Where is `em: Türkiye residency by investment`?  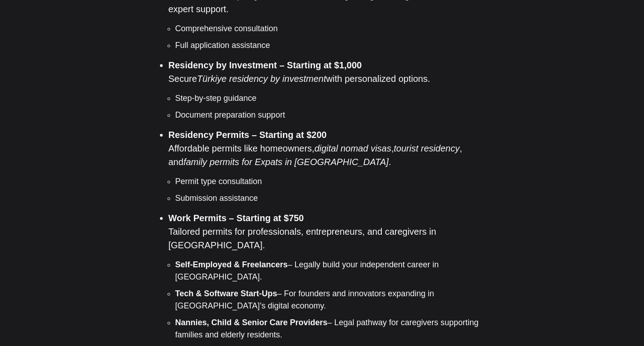
em: Türkiye residency by investment is located at coordinates (262, 79).